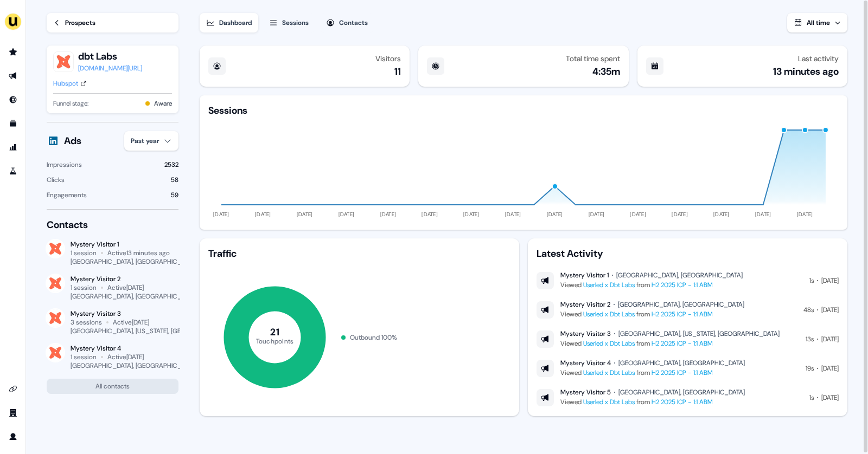 The height and width of the screenshot is (454, 868). I want to click on div: 11, so click(397, 71).